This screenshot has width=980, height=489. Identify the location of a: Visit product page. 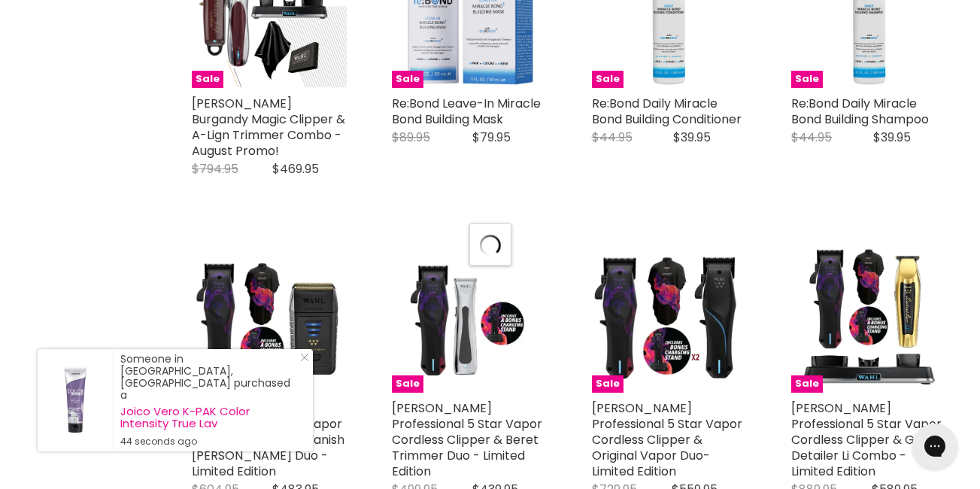
(75, 400).